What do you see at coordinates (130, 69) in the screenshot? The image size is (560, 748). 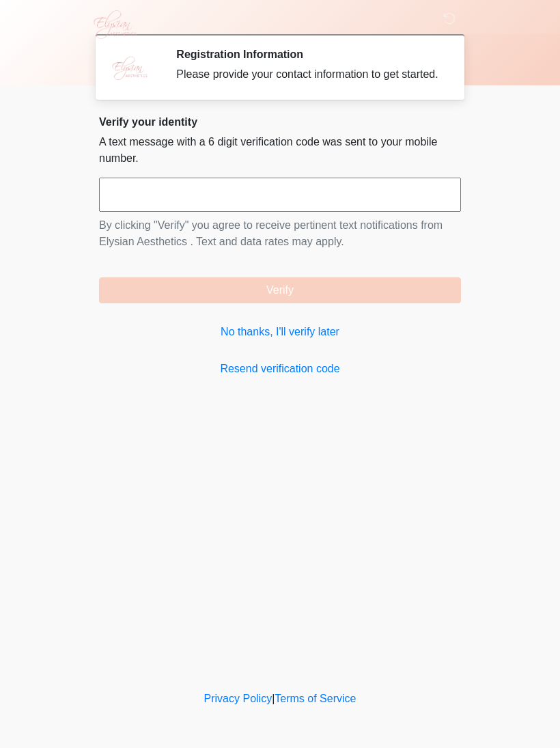 I see `img: Agent Avatar` at bounding box center [130, 69].